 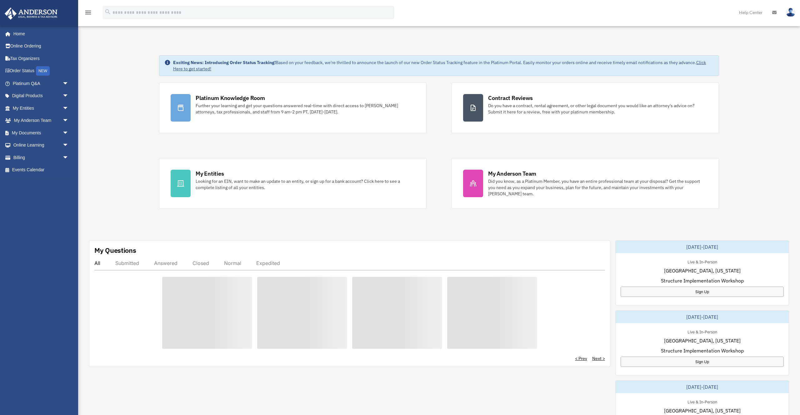 I want to click on div: Expedited, so click(x=268, y=263).